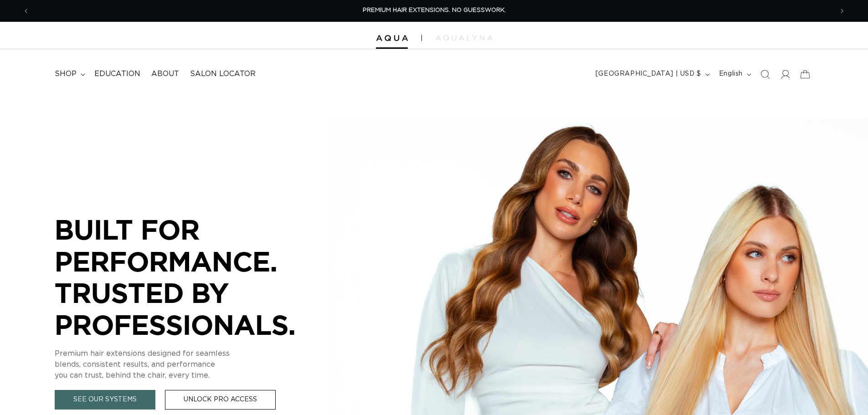  I want to click on summary: shop, so click(69, 74).